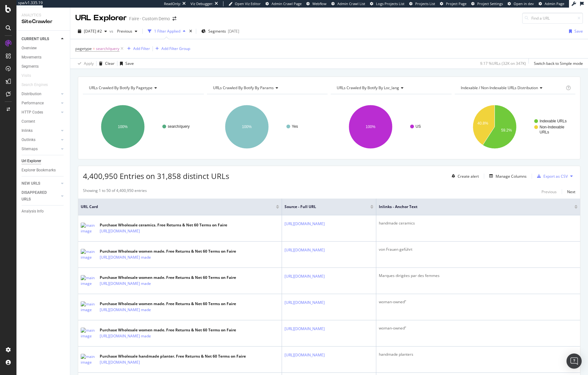 Image resolution: width=588 pixels, height=375 pixels. I want to click on a: Project Page, so click(453, 4).